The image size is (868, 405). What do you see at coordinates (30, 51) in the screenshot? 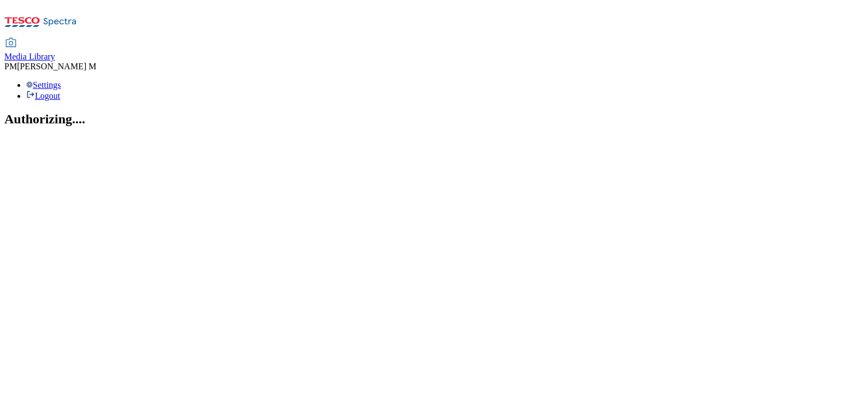
I see `a: Media Library` at bounding box center [30, 51].